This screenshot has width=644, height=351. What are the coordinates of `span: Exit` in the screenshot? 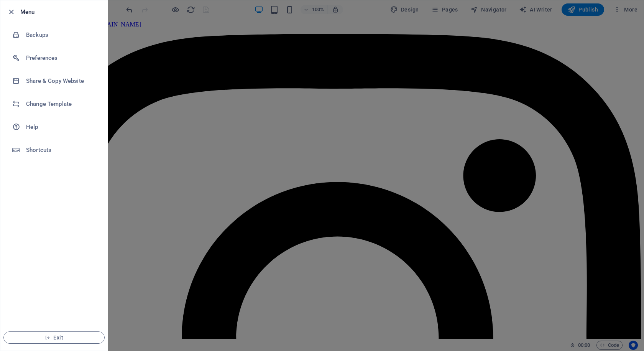 It's located at (54, 337).